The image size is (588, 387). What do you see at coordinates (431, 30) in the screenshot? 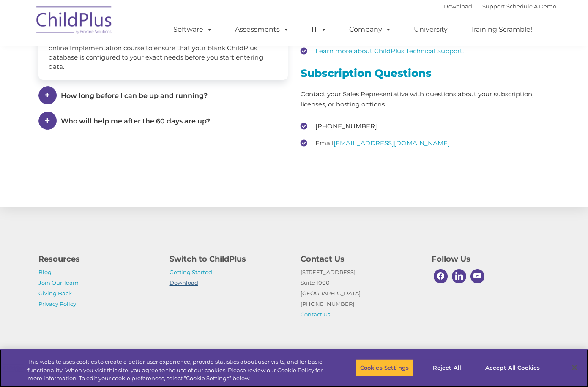
I see `a: University` at bounding box center [431, 30].